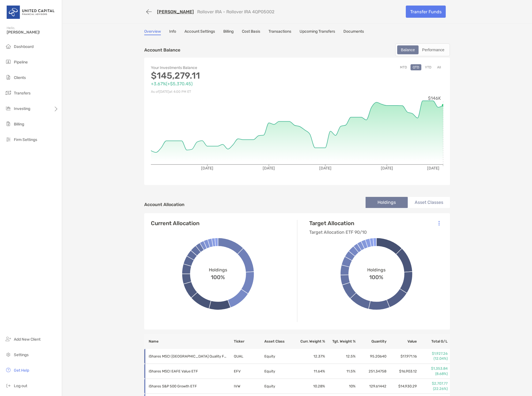  What do you see at coordinates (433, 50) in the screenshot?
I see `div: Performance` at bounding box center [433, 50].